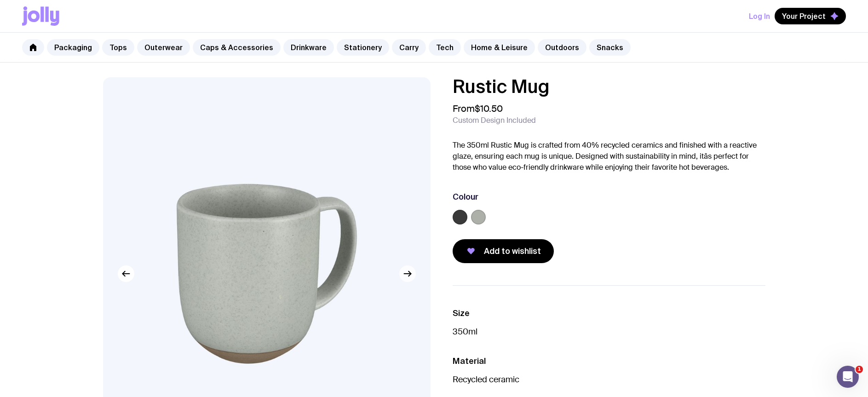  I want to click on a: Caps & Accessories, so click(236, 47).